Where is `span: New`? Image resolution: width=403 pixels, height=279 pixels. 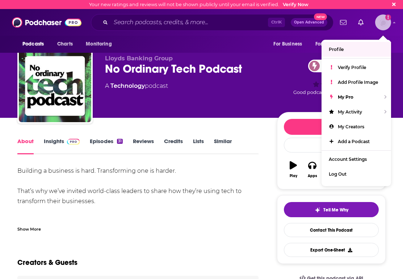 span: New is located at coordinates (320, 17).